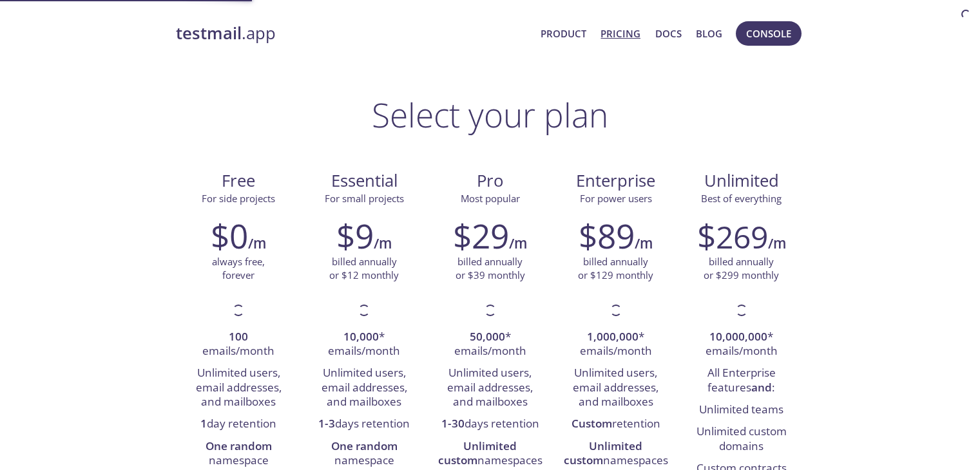 The image size is (980, 470). Describe the element at coordinates (364, 181) in the screenshot. I see `span: Essential` at that location.